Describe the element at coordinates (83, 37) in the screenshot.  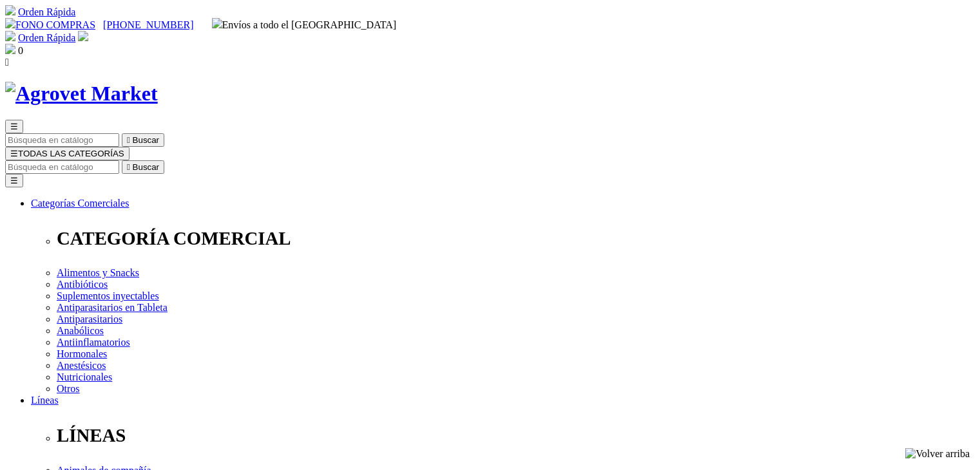
I see `a: Acceda a su cuenta de cliente` at that location.